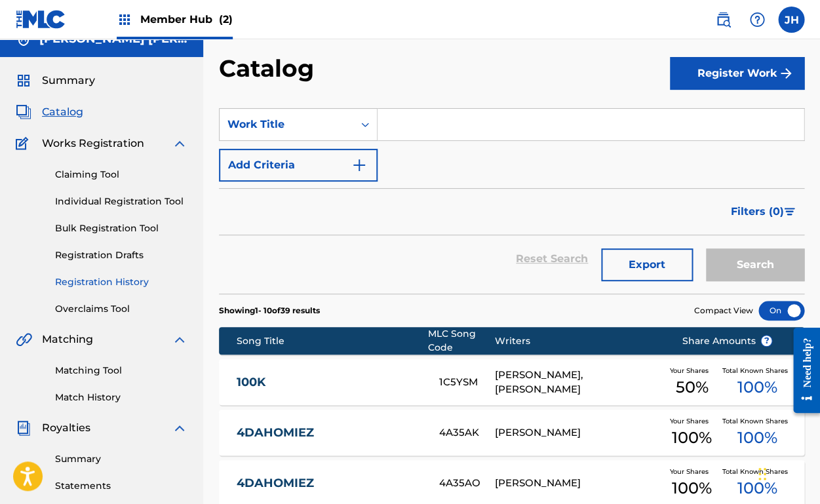  Describe the element at coordinates (23, 46) in the screenshot. I see `div: Need help?` at that location.